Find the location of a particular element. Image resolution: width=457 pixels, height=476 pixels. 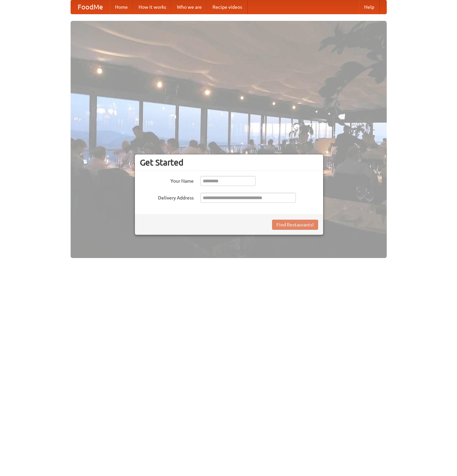

a: Help is located at coordinates (369, 7).